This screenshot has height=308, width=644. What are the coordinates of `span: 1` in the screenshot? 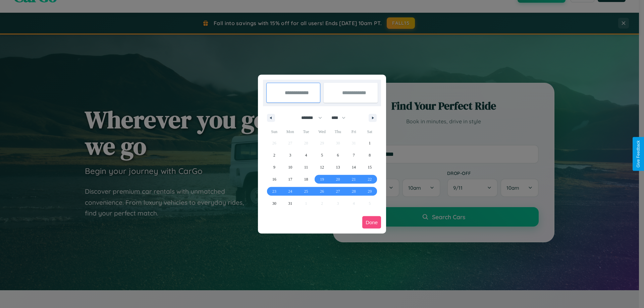 It's located at (370, 143).